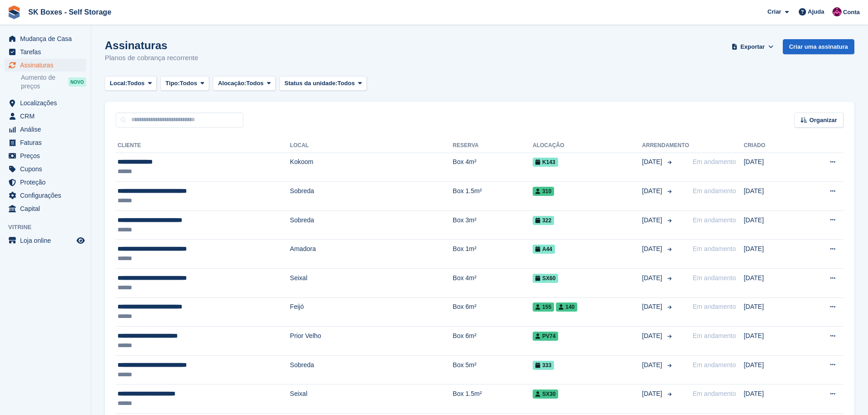 Image resolution: width=868 pixels, height=415 pixels. I want to click on a: SK Boxes - Self Storage, so click(70, 12).